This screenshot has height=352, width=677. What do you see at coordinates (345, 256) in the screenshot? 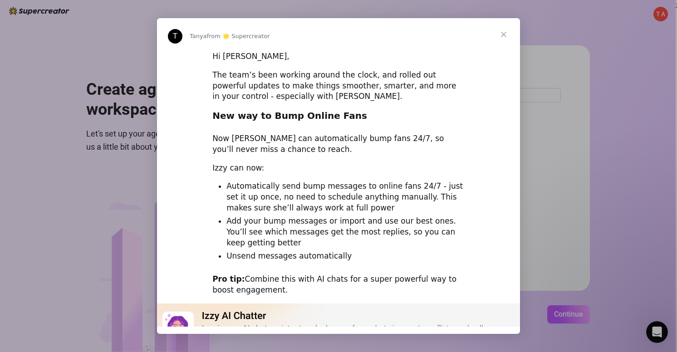
I see `li: Unsend messages automatically` at bounding box center [345, 256].